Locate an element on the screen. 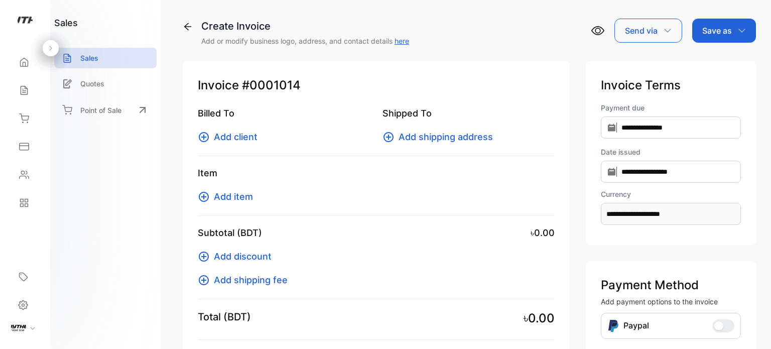  button: Add shipping address is located at coordinates (441, 137).